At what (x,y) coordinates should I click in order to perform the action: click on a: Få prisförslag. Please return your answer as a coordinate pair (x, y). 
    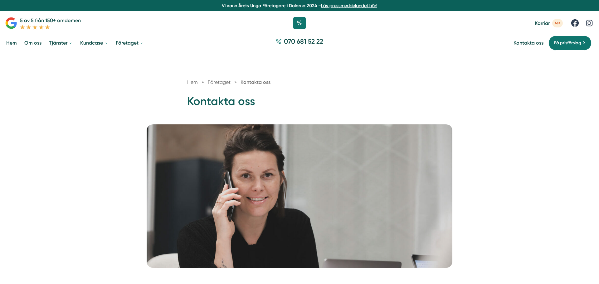
    Looking at the image, I should click on (570, 43).